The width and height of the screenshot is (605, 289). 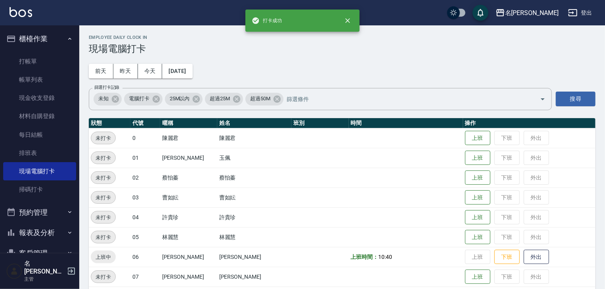 I want to click on a: 現場電腦打卡, so click(x=40, y=171).